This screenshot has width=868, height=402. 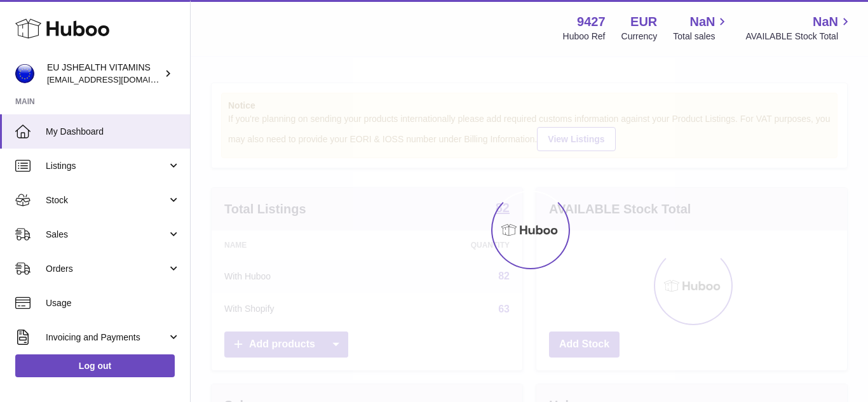 I want to click on span: Usage, so click(x=113, y=303).